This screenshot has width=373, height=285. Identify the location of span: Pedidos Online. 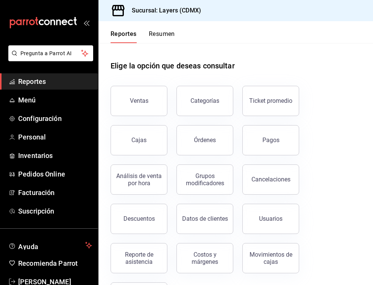
(55, 174).